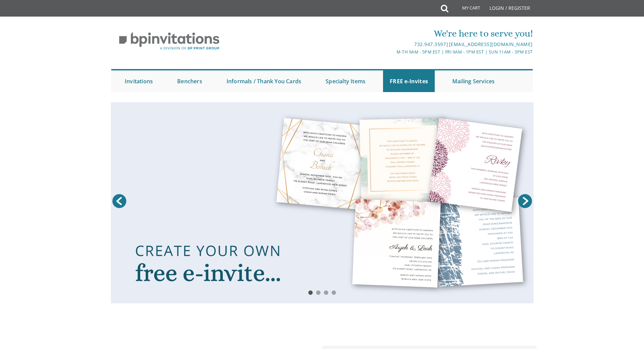  What do you see at coordinates (430, 44) in the screenshot?
I see `a: 732.947.3597` at bounding box center [430, 44].